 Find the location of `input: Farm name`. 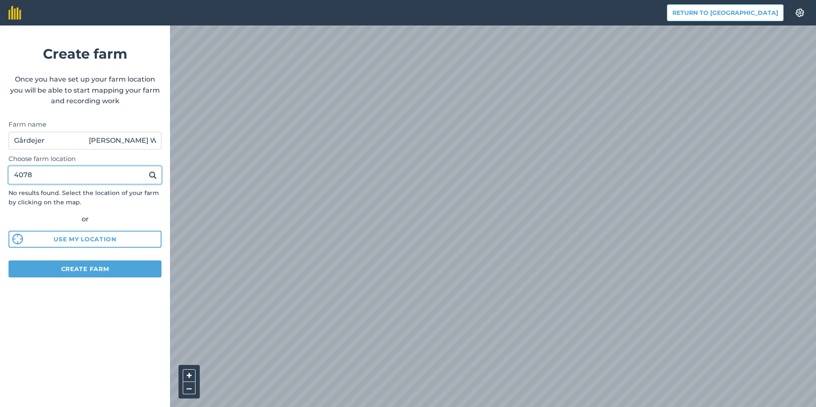

input: Farm name is located at coordinates (85, 141).